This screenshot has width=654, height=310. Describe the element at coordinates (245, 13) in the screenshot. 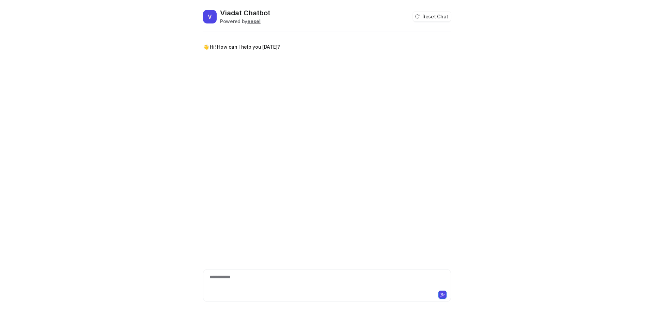

I see `h2: Viadat Chatbot` at that location.